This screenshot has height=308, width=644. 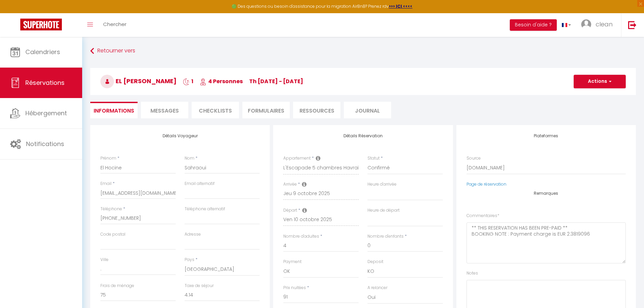 I want to click on li: FORMULAIRES, so click(x=266, y=109).